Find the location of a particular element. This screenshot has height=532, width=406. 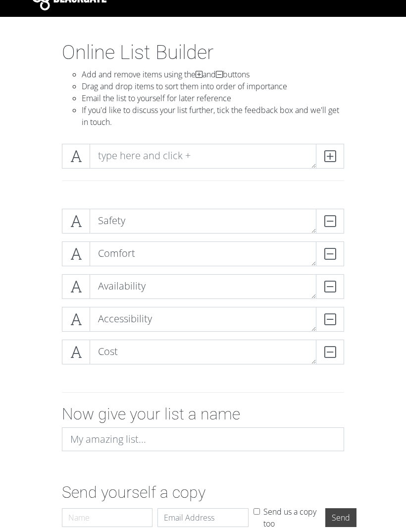

h1: Online List Builder is located at coordinates (203, 52).